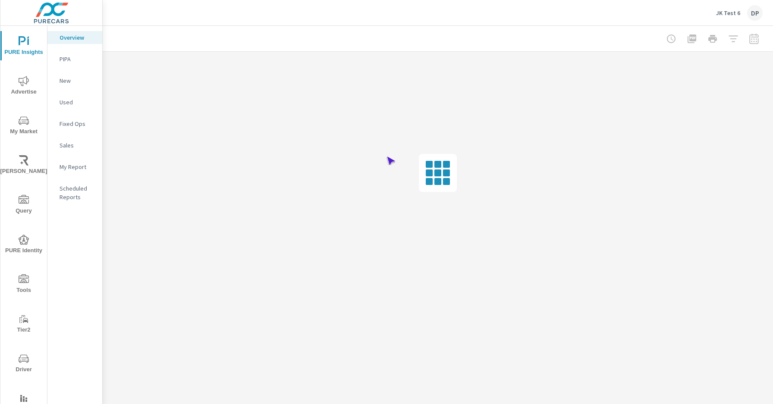 This screenshot has height=404, width=773. What do you see at coordinates (77, 59) in the screenshot?
I see `p: PIPA` at bounding box center [77, 59].